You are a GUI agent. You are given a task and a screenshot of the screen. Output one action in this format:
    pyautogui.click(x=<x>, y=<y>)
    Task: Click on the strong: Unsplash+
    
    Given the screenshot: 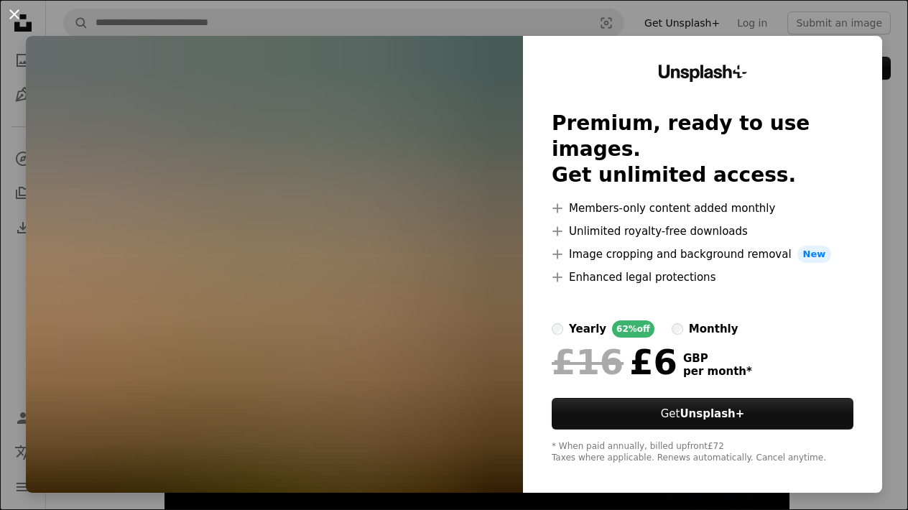 What is the action you would take?
    pyautogui.click(x=712, y=414)
    